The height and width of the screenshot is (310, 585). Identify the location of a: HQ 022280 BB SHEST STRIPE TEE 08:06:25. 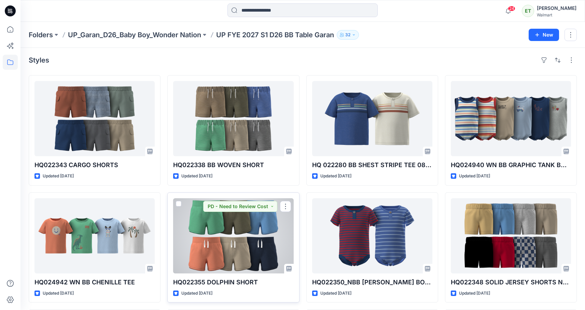
(372, 118).